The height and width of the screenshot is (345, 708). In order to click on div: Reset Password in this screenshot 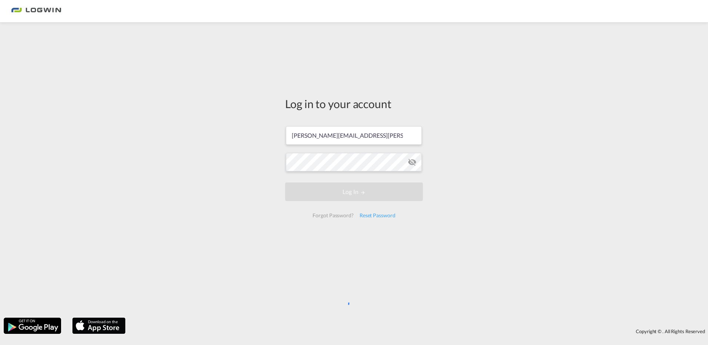, I will do `click(378, 216)`.